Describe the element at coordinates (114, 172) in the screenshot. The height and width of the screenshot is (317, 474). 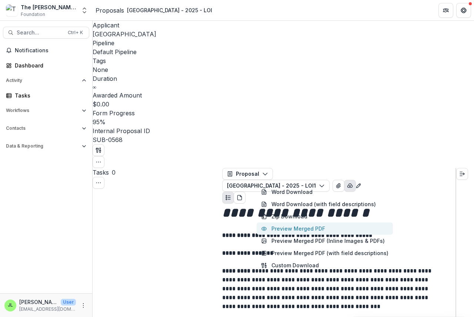
I see `span: 0` at that location.